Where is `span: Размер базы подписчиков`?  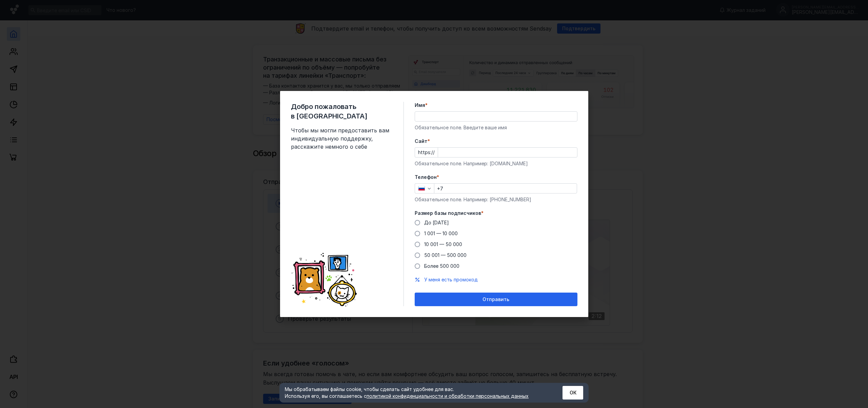
span: Размер базы подписчиков is located at coordinates (448, 213).